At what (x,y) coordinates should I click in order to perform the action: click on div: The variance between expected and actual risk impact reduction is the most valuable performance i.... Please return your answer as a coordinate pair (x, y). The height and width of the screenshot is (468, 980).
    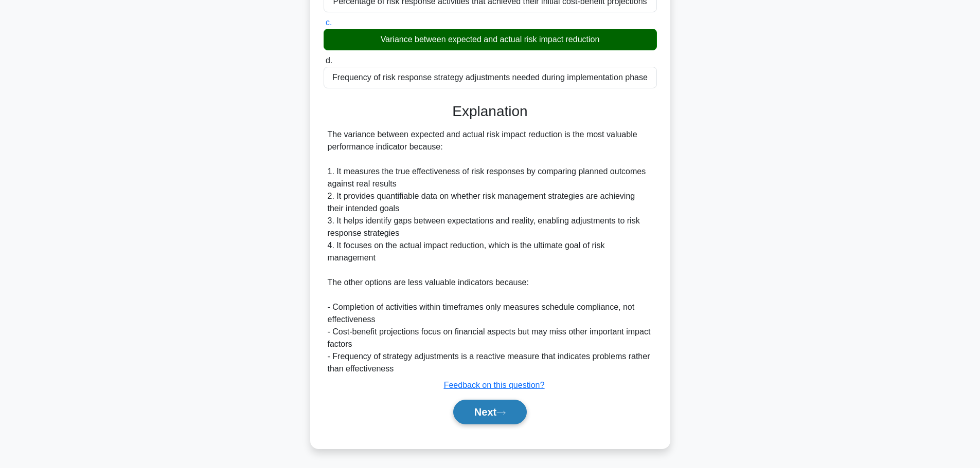
    Looking at the image, I should click on (490, 252).